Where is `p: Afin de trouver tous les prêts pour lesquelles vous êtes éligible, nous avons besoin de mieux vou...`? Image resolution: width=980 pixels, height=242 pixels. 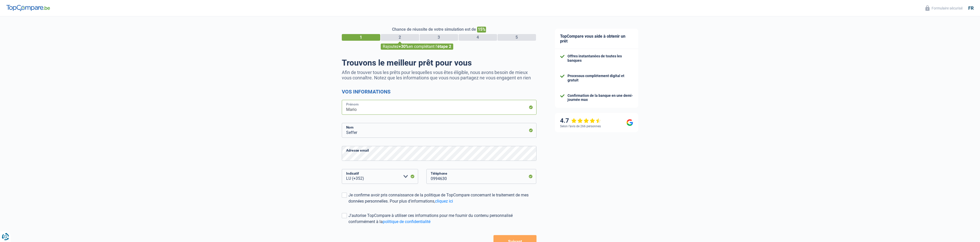
p: Afin de trouver tous les prêts pour lesquelles vous êtes éligible, nous avons besoin de mieux vou... is located at coordinates (439, 75).